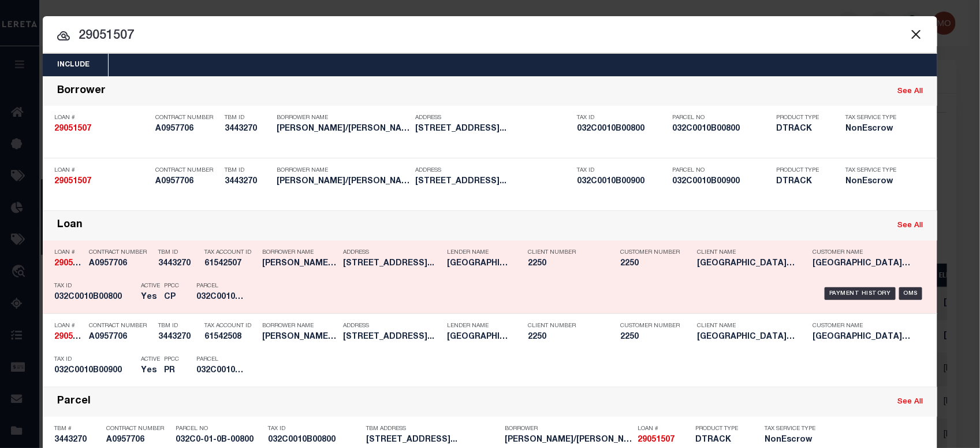 The width and height of the screenshot is (980, 448). I want to click on div: OMS, so click(910, 294).